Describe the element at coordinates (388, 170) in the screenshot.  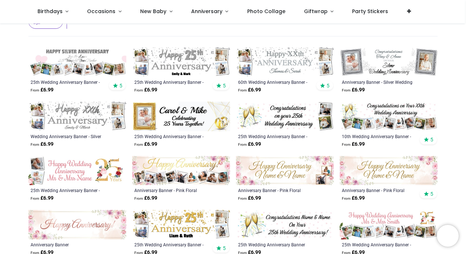
I see `img: Personalised Anniversary Banner - Pink Floral - Custom Name` at that location.